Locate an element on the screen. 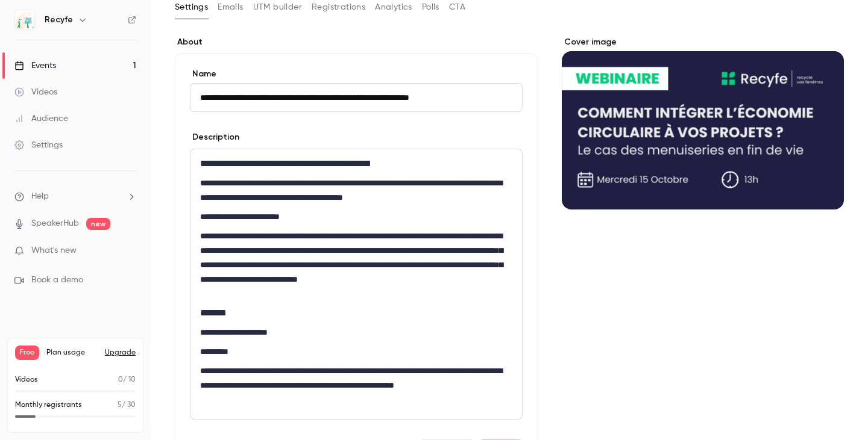  section: description is located at coordinates (356, 284).